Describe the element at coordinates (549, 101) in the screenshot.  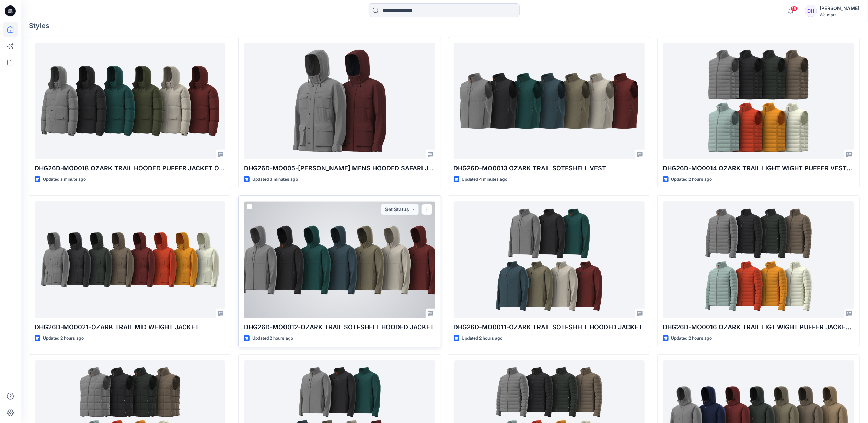
I see `a: DHG26D-MO0013 OZARK TRAIL SOTFSHELL VEST` at that location.